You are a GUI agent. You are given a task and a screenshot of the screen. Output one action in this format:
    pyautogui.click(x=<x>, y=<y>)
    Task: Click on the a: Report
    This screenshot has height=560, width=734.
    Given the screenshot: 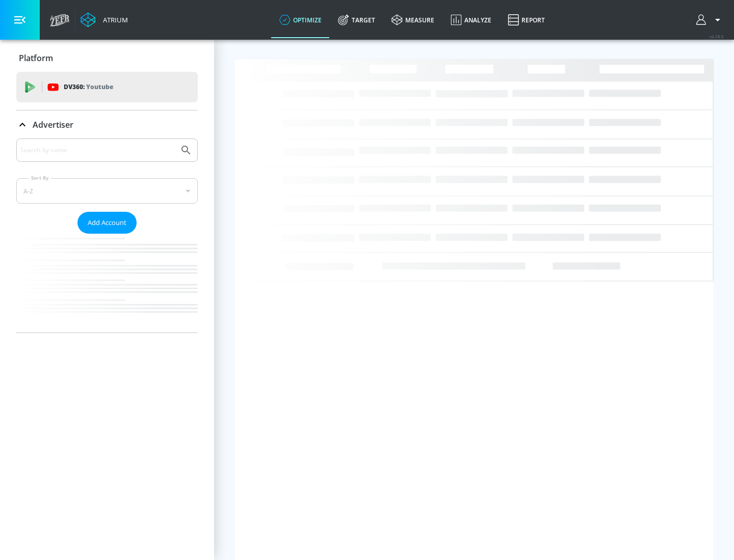 What is the action you would take?
    pyautogui.click(x=526, y=19)
    